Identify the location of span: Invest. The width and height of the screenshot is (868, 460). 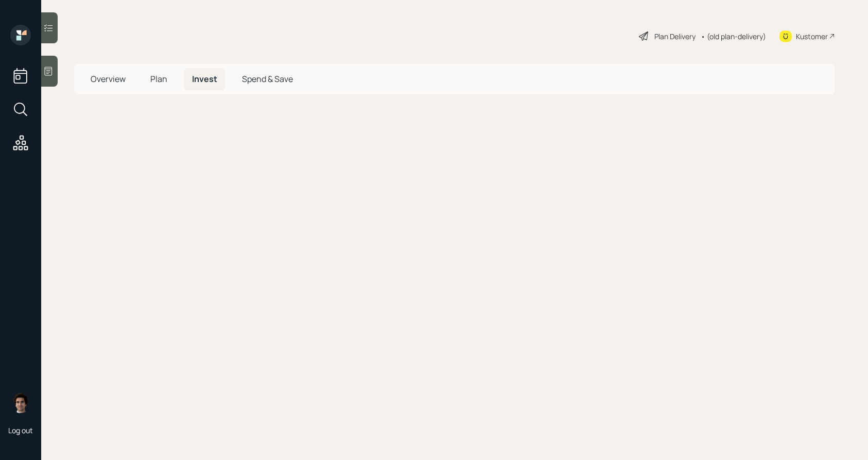
(205, 79).